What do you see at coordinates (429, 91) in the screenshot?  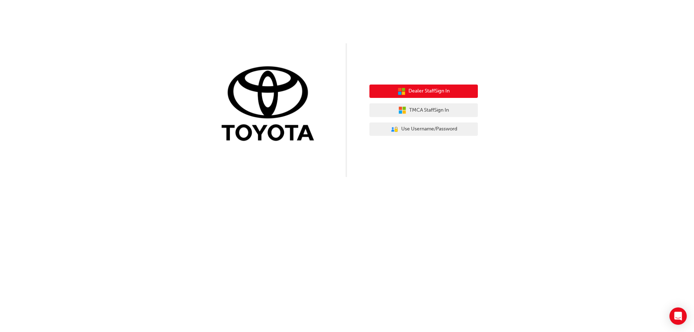 I see `span: Dealer Staff Sign In` at bounding box center [429, 91].